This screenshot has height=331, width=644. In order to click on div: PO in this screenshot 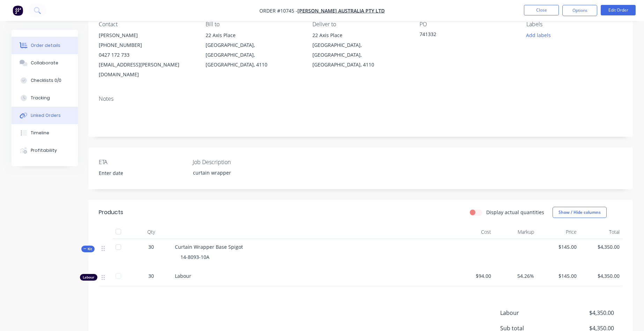, I will do `click(468, 24)`.